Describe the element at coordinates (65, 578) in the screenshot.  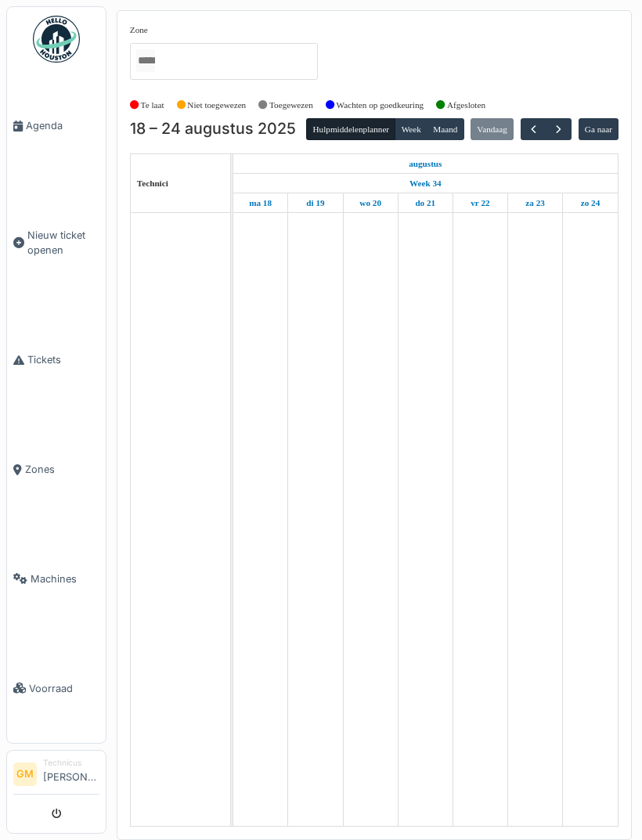
I see `span: Machines` at that location.